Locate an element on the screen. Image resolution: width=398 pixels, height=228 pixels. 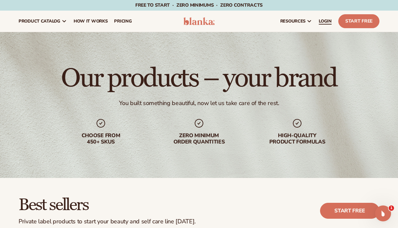
span: pricing is located at coordinates (123, 21).